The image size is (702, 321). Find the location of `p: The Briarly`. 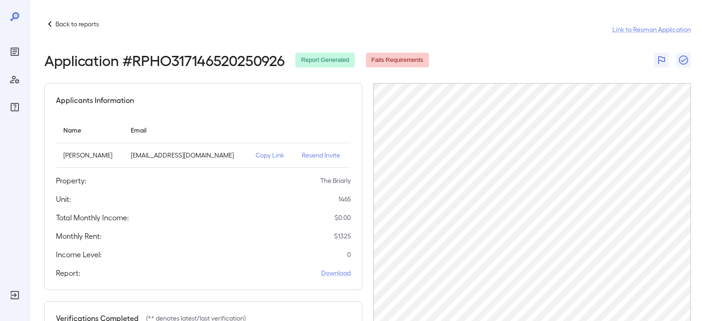

p: The Briarly is located at coordinates (335, 181).